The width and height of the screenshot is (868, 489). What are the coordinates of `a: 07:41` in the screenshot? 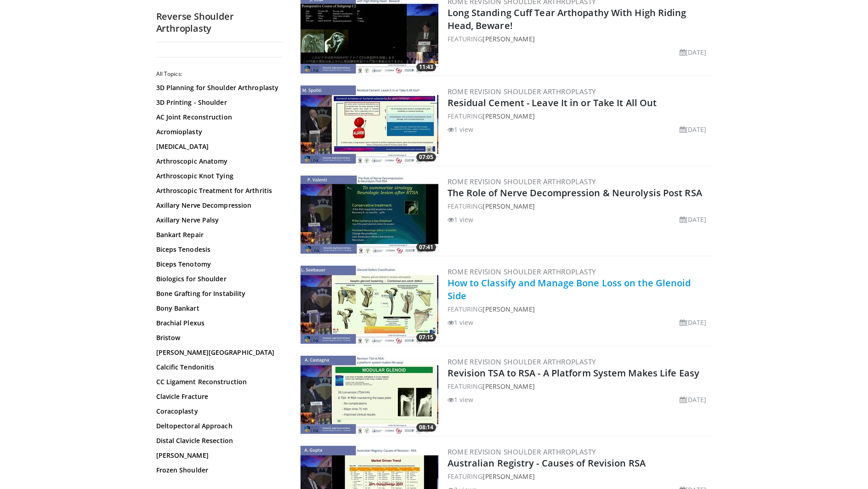 It's located at (369, 214).